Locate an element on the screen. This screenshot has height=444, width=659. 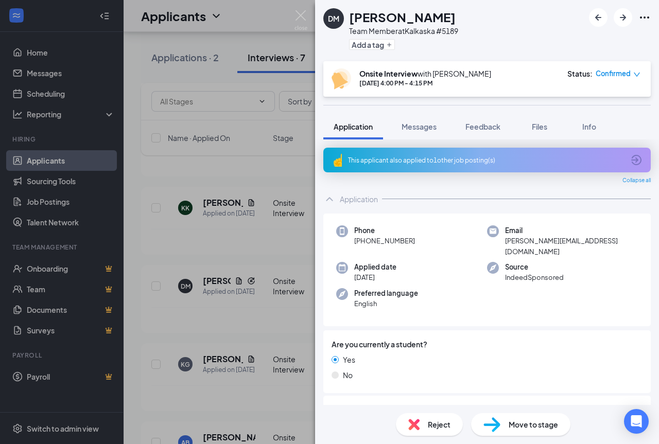
svg: Ellipses is located at coordinates (644, 17).